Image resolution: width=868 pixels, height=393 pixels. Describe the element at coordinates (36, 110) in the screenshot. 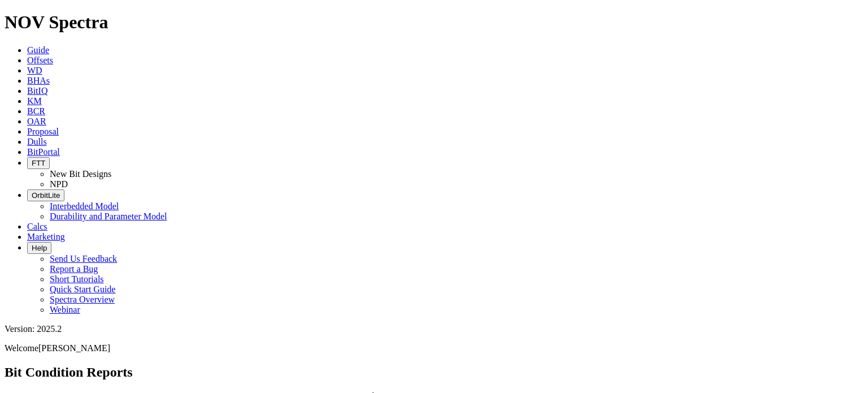

I see `a: BCR` at that location.